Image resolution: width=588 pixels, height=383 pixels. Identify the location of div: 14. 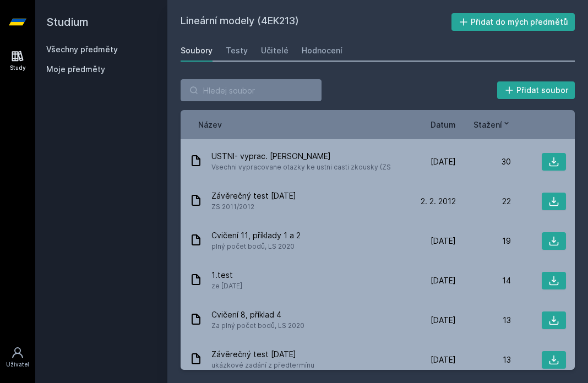
(483, 280).